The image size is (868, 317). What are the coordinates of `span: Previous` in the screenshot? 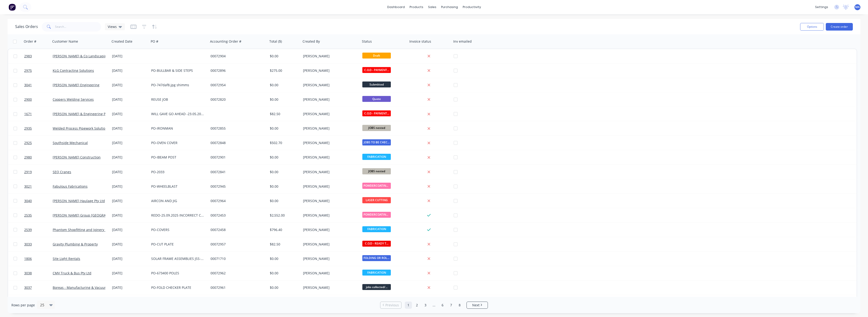 It's located at (392, 305).